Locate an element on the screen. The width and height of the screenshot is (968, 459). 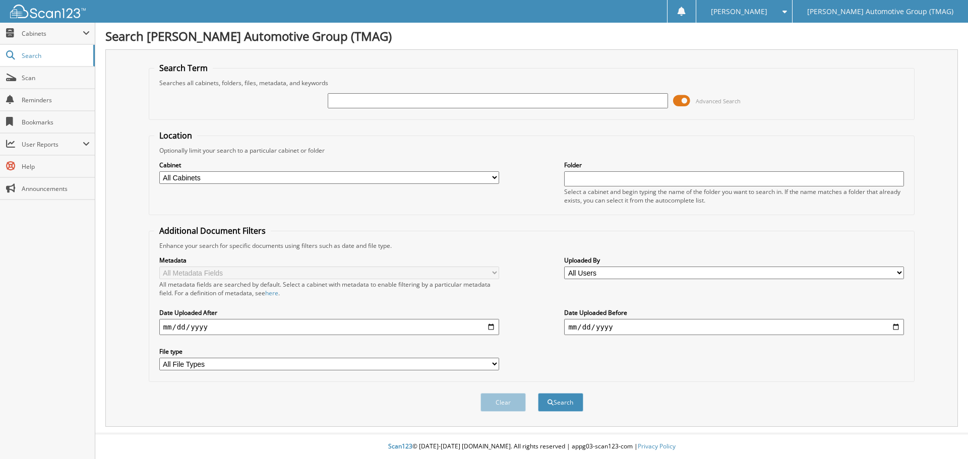
label: Folder is located at coordinates (734, 165).